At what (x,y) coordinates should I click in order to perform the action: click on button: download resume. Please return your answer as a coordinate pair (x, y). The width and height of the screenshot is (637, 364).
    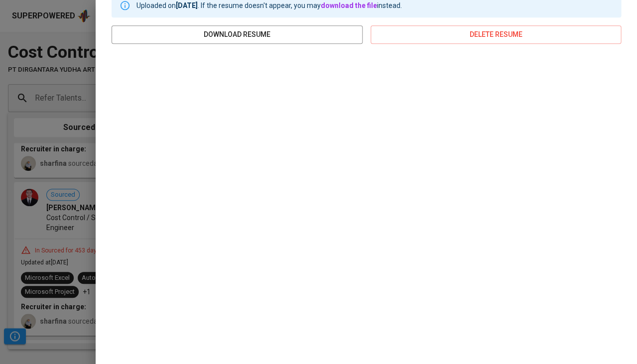
    Looking at the image, I should click on (237, 34).